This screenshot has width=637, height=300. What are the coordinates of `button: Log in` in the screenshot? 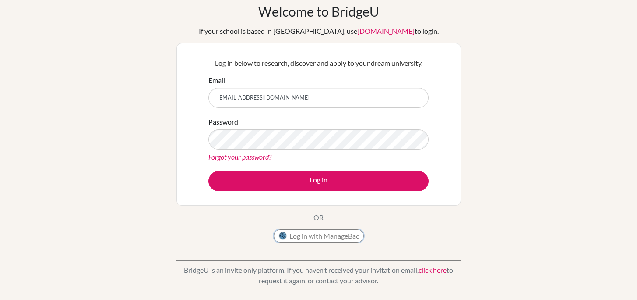 It's located at (318, 181).